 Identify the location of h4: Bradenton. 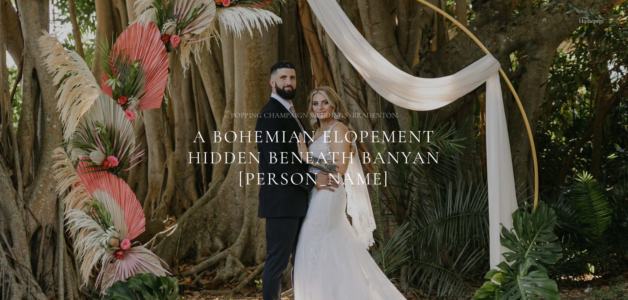
(375, 115).